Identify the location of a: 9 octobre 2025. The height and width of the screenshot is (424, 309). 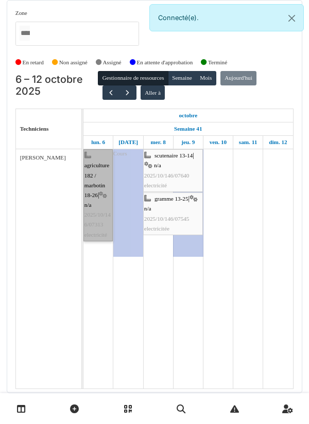
(188, 142).